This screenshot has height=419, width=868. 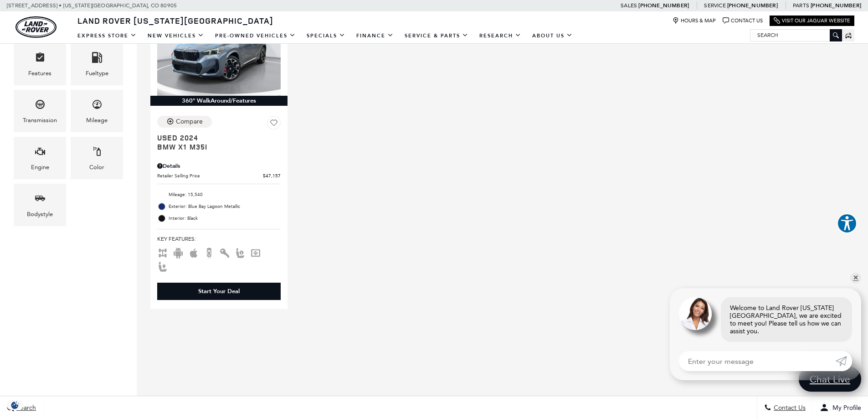 I want to click on div: MileageMileage, so click(x=97, y=111).